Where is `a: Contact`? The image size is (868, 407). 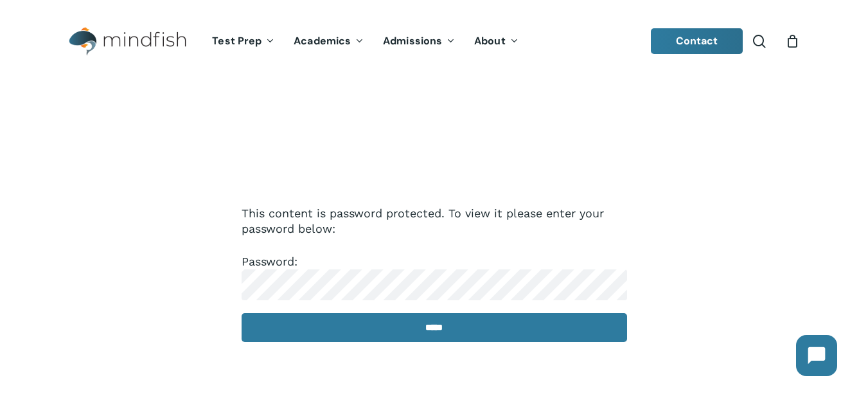 a: Contact is located at coordinates (697, 41).